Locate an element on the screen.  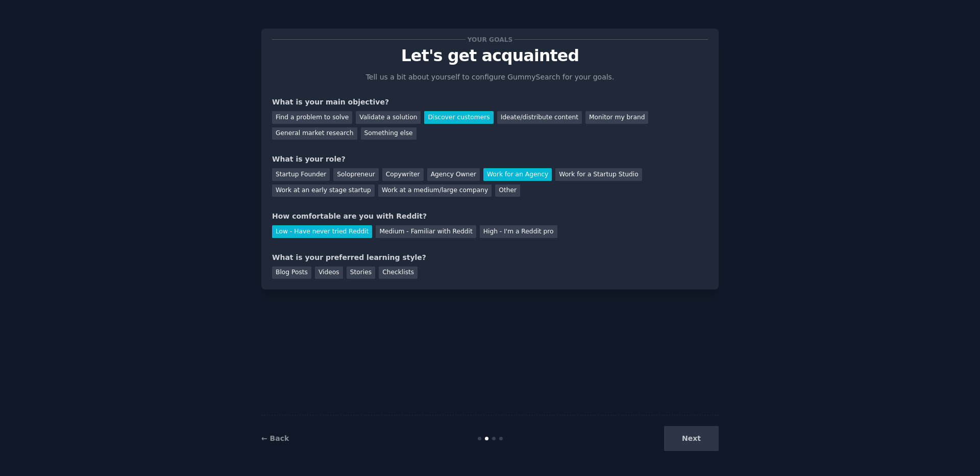
div: Solopreneur is located at coordinates (356, 175).